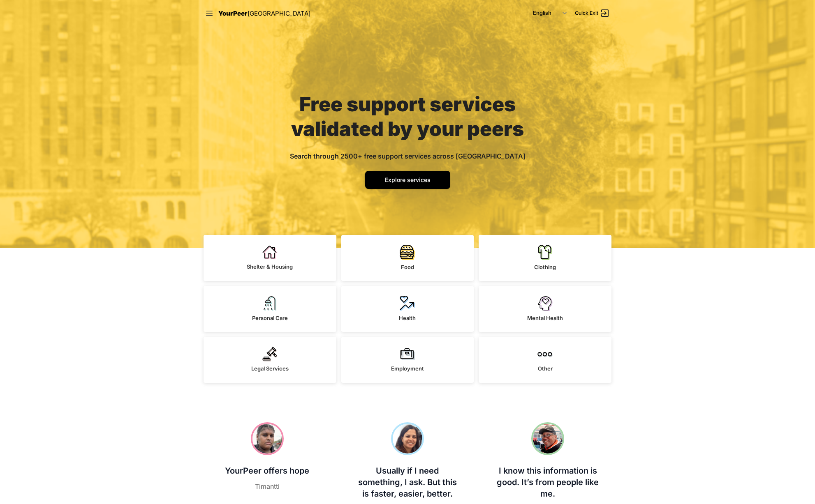  What do you see at coordinates (408, 309) in the screenshot?
I see `a: Health` at bounding box center [408, 309].